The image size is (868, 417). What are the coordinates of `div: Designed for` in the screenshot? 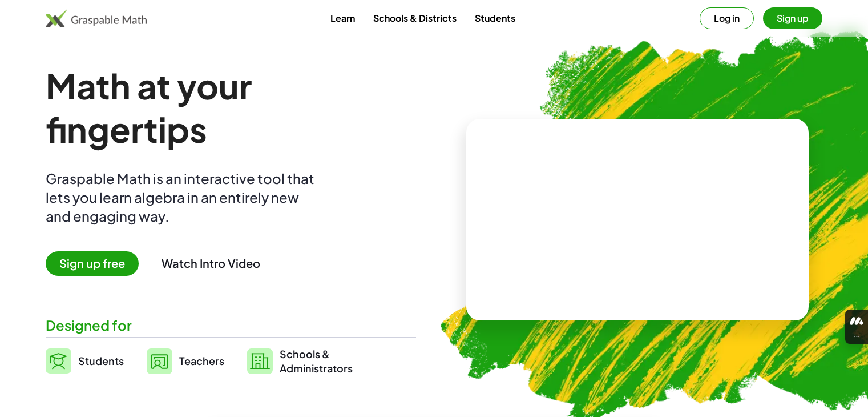 It's located at (230, 325).